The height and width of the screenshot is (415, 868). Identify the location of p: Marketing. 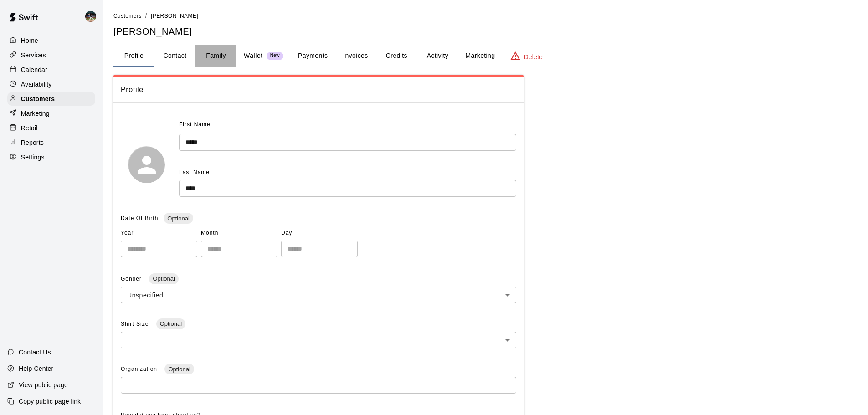
(35, 114).